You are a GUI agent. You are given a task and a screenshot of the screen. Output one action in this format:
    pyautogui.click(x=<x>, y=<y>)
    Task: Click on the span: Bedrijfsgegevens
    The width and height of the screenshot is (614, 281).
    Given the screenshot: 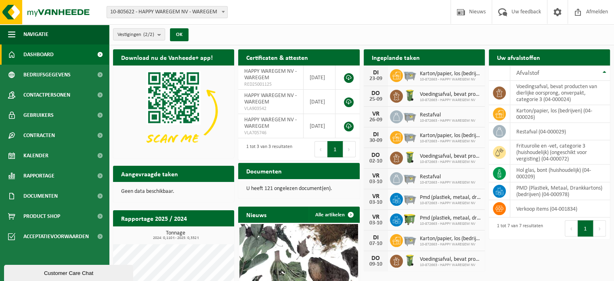 What is the action you would take?
    pyautogui.click(x=47, y=75)
    